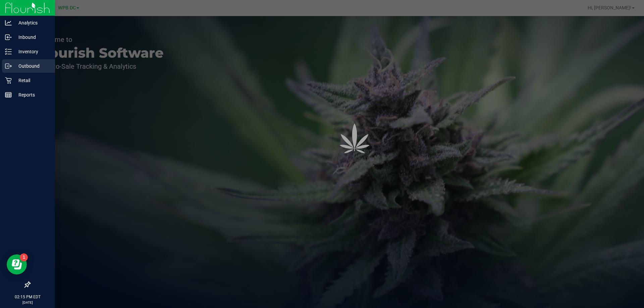 The width and height of the screenshot is (644, 308). I want to click on inline-svg: Analytics, so click(8, 23).